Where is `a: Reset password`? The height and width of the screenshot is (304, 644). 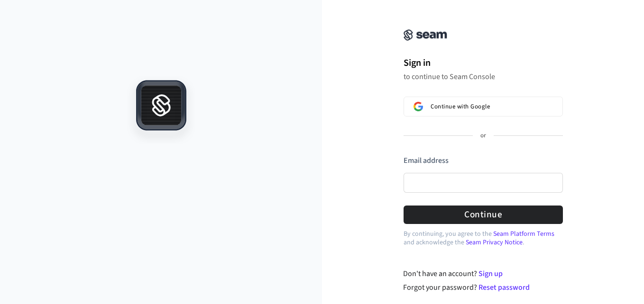
a: Reset password is located at coordinates (504, 288).